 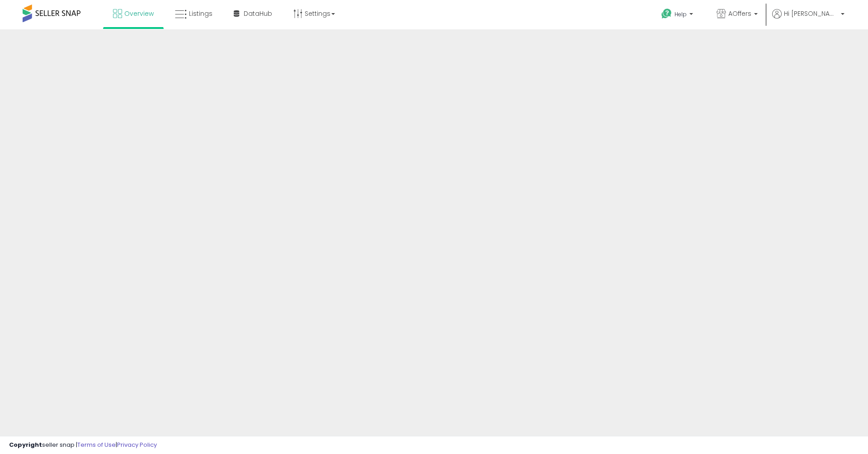 What do you see at coordinates (139, 13) in the screenshot?
I see `span: Overview` at bounding box center [139, 13].